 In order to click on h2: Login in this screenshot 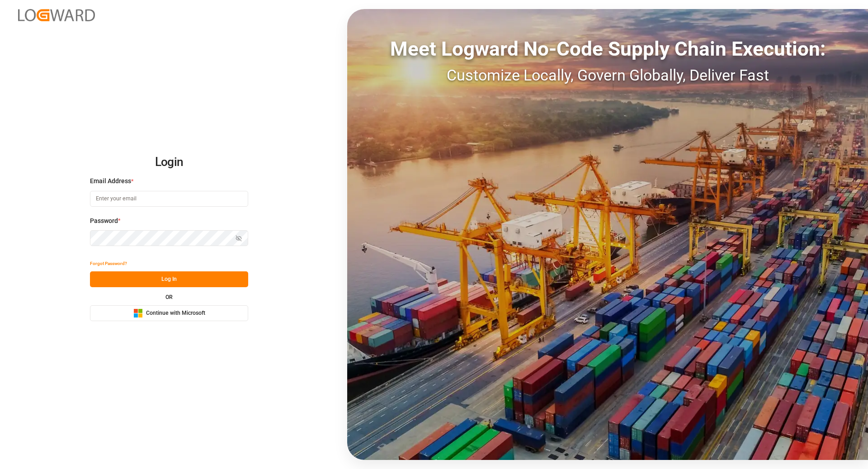, I will do `click(169, 163)`.